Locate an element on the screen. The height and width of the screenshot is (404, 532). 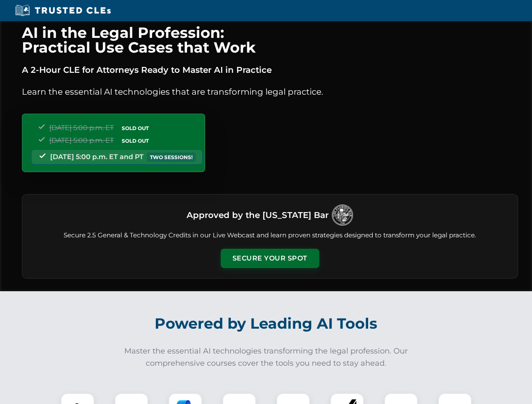
p: Learn the essential AI technologies that are transforming legal practice. is located at coordinates (270, 92).